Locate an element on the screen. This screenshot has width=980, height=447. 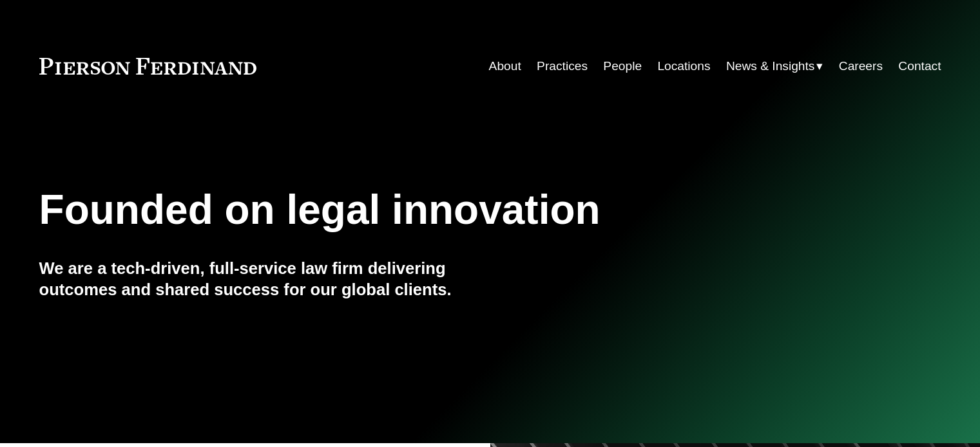
a: Practices is located at coordinates (561, 66).